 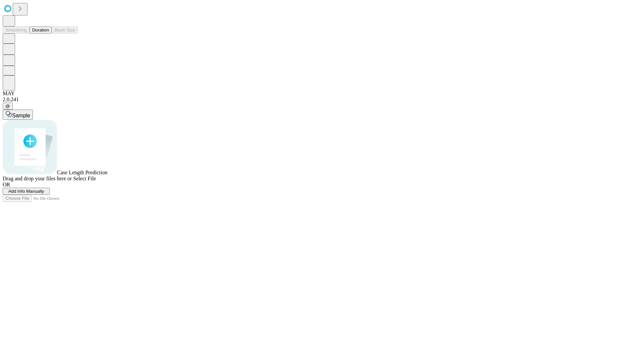 I want to click on span: Add Info Manually, so click(x=26, y=191).